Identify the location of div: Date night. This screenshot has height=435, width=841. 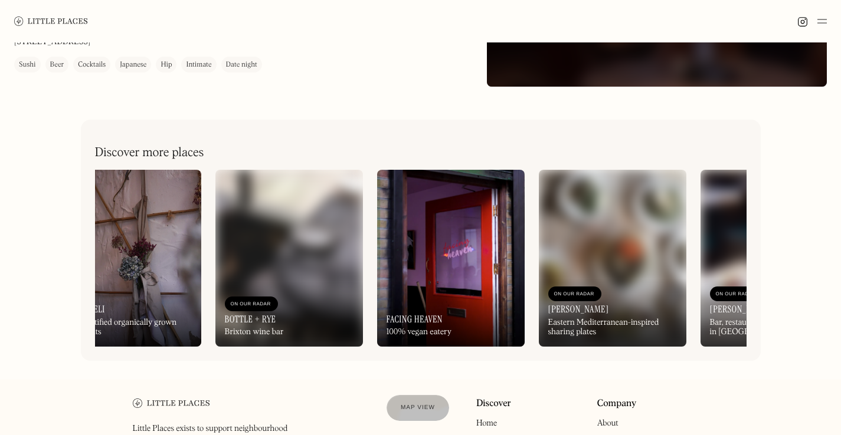
(241, 65).